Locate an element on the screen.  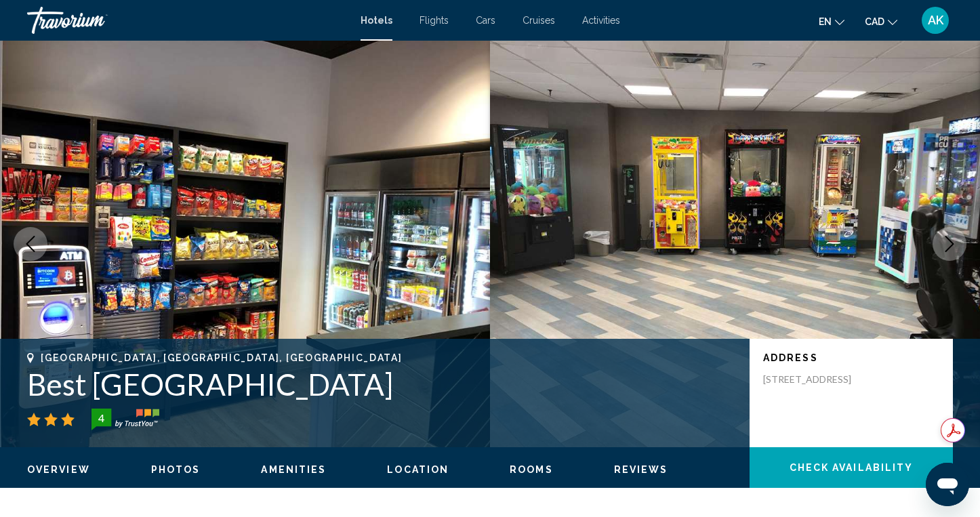
a: Hotels is located at coordinates (376, 21).